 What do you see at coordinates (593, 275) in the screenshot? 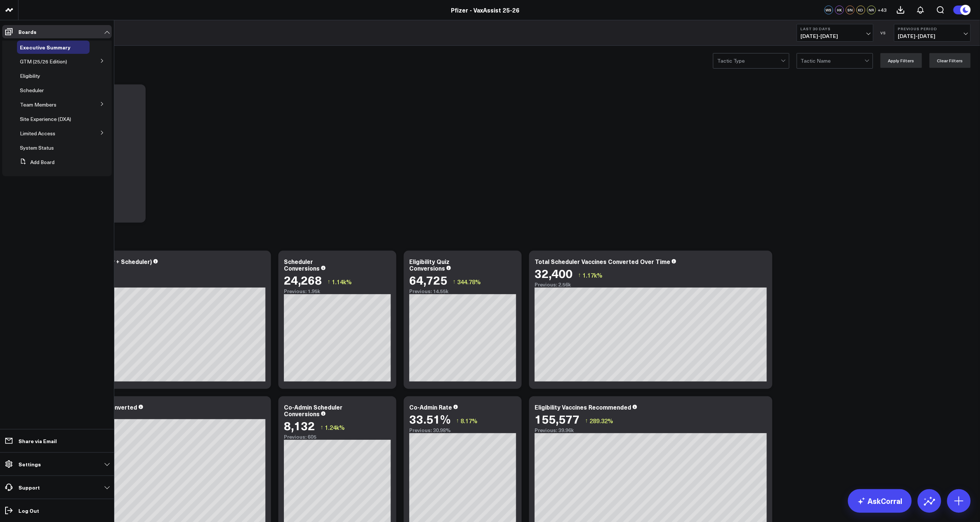
I see `span: 1.17k%` at bounding box center [593, 275].